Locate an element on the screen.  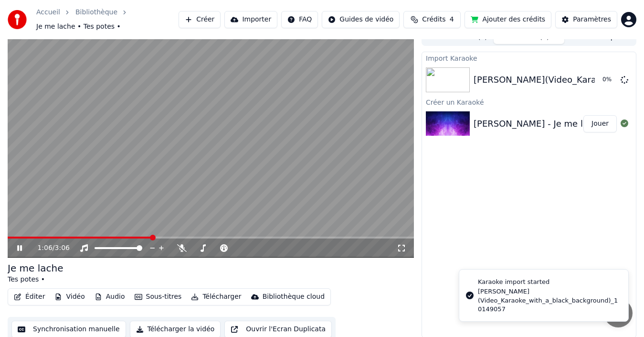
nav: breadcrumb is located at coordinates (107, 20).